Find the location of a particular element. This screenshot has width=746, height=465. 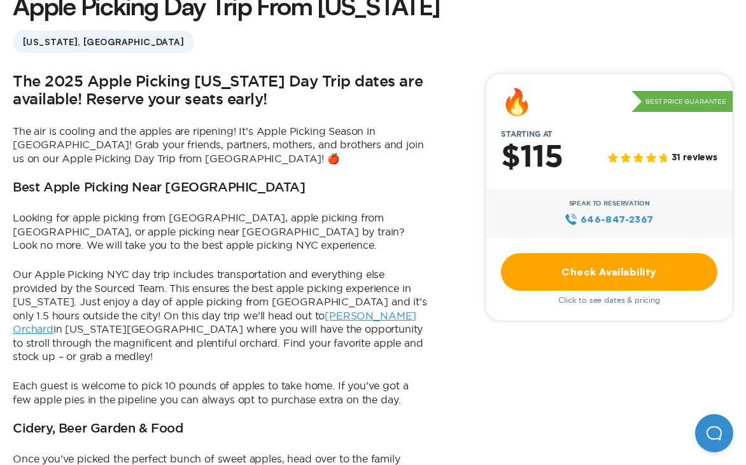

p: Our Apple Picking NYC day trip includes transportation and everything else provided by the Source... is located at coordinates (220, 316).